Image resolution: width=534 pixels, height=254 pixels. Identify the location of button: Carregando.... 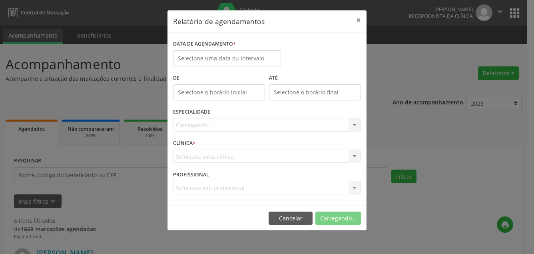
(338, 218).